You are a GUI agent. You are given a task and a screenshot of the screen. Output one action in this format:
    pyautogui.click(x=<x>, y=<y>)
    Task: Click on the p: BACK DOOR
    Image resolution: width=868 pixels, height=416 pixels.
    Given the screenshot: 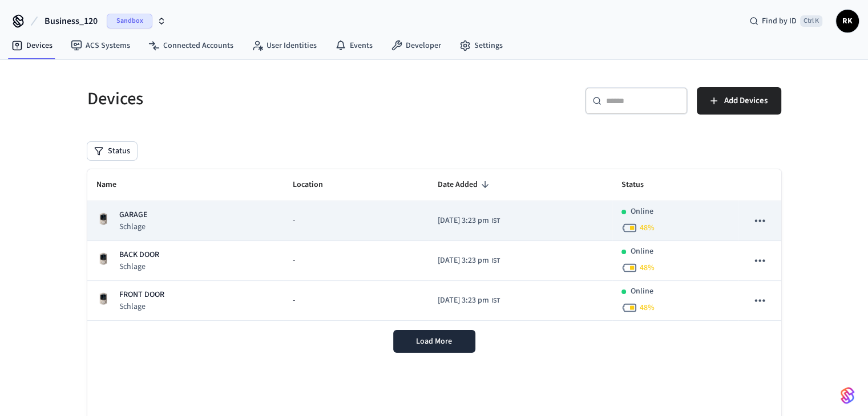 What is the action you would take?
    pyautogui.click(x=139, y=255)
    